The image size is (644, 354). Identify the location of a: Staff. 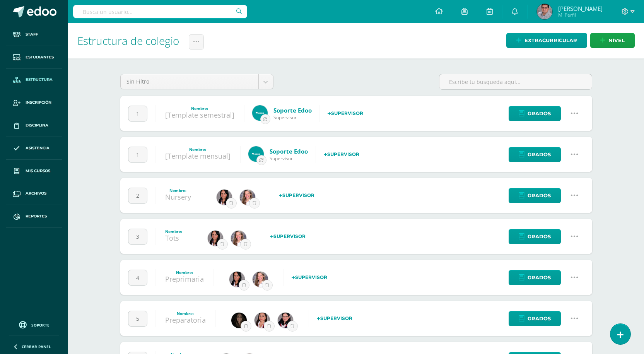
(34, 34).